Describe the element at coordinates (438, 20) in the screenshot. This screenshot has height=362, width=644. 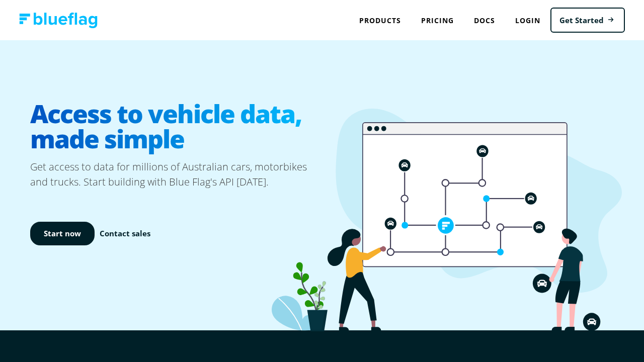
I see `a: Pricing` at that location.